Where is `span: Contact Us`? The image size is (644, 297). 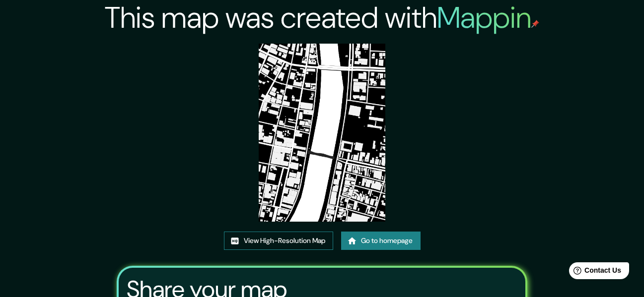
span: Contact Us is located at coordinates (47, 12).